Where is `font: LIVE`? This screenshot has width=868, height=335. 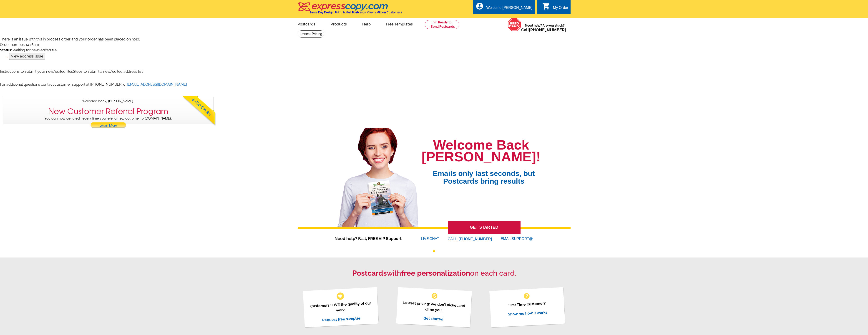 font: LIVE is located at coordinates (425, 239).